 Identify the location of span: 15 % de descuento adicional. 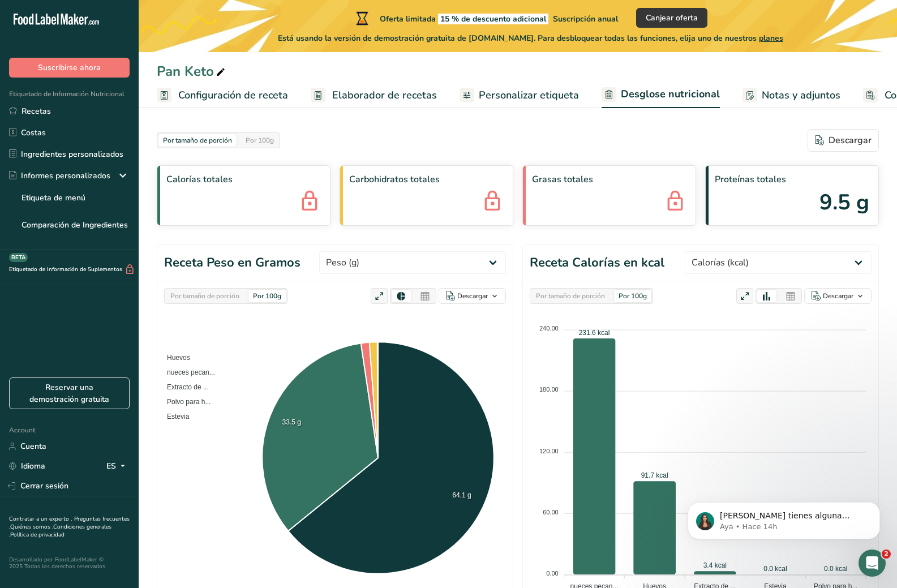
(493, 19).